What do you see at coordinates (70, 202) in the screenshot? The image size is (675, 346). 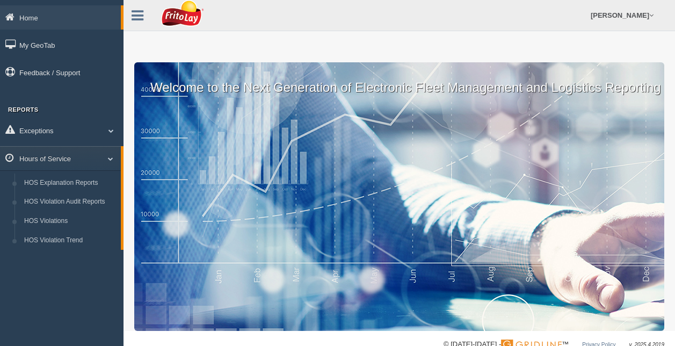 I see `a: HOS Violation Audit Reports` at bounding box center [70, 202].